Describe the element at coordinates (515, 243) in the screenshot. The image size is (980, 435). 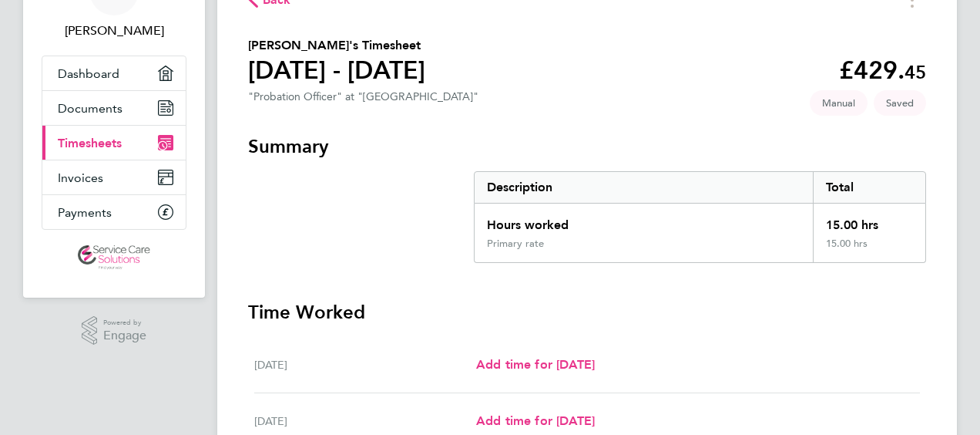
I see `div: Primary rate` at that location.